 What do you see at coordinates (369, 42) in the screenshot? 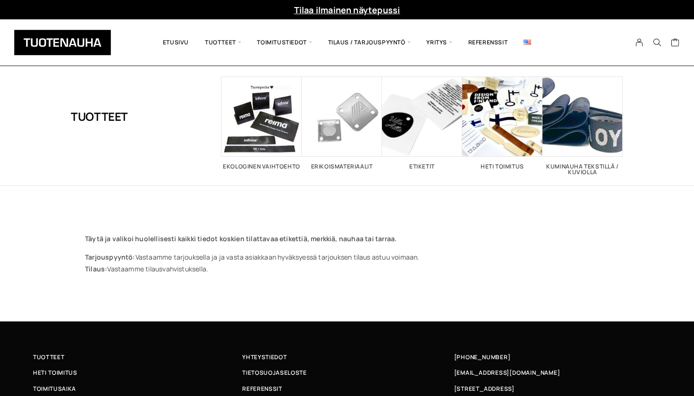
I see `span: Tilaus / Tarjouspyyntö` at bounding box center [369, 42].